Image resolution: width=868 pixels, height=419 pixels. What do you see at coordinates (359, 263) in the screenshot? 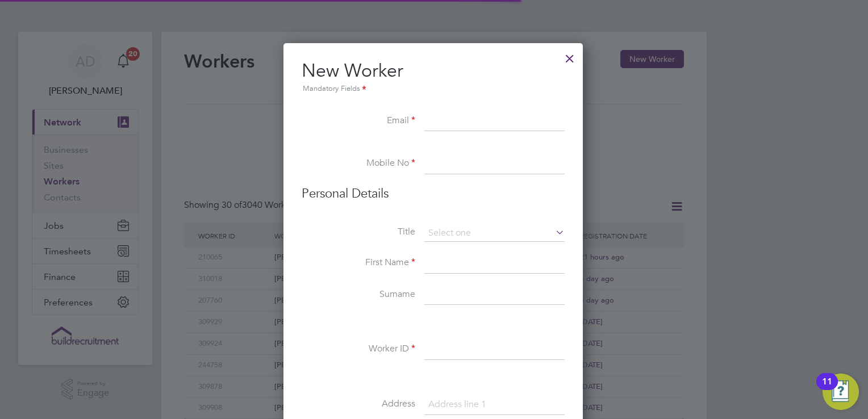
I see `label: First Name` at bounding box center [359, 263].